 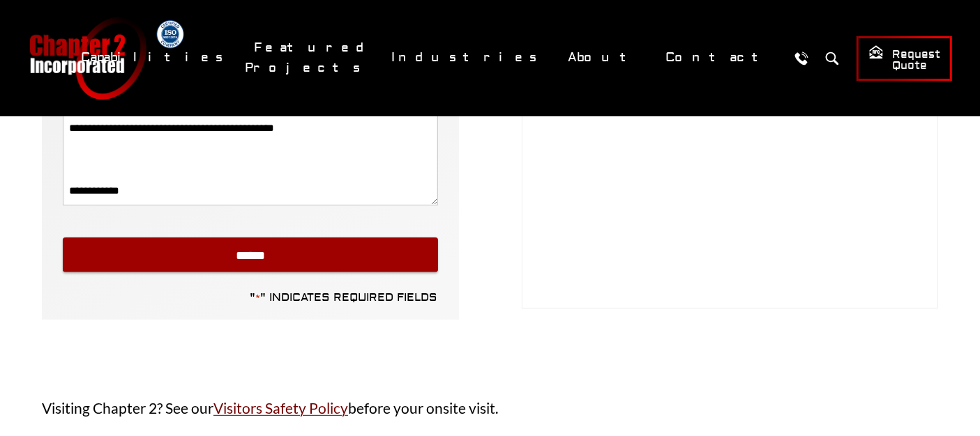 I want to click on a: Chapter 2 Incorporated, so click(x=87, y=58).